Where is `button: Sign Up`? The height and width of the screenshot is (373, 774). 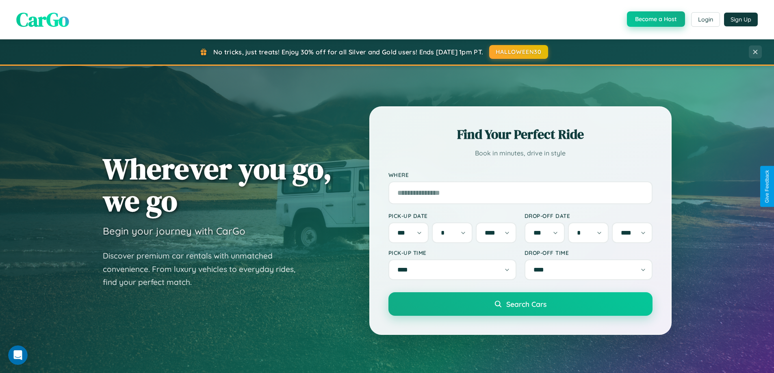
button: Sign Up is located at coordinates (740, 19).